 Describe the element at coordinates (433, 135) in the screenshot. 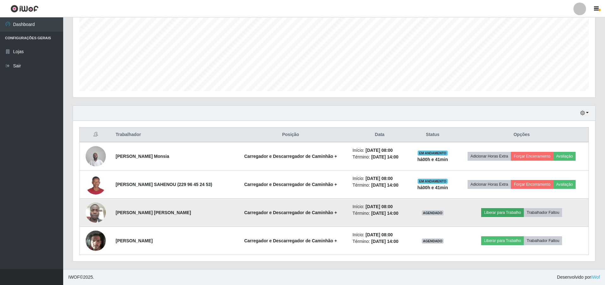

I see `th: Status` at that location.